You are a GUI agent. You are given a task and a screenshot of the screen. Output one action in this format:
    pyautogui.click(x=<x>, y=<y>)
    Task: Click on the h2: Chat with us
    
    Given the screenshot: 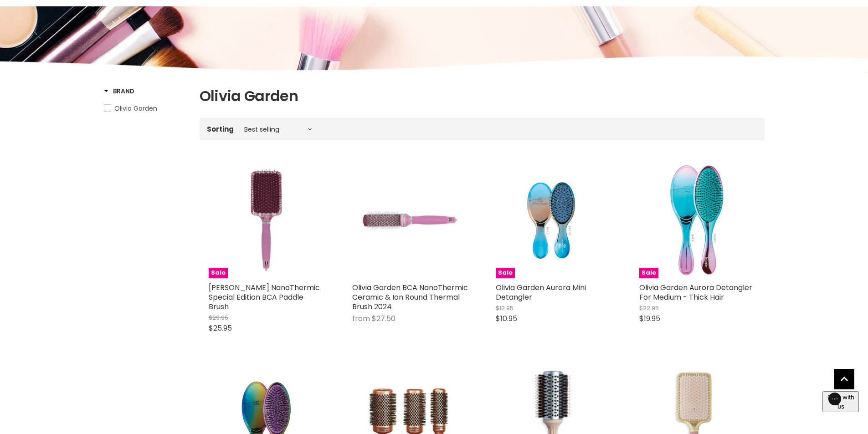 What is the action you would take?
    pyautogui.click(x=18, y=11)
    